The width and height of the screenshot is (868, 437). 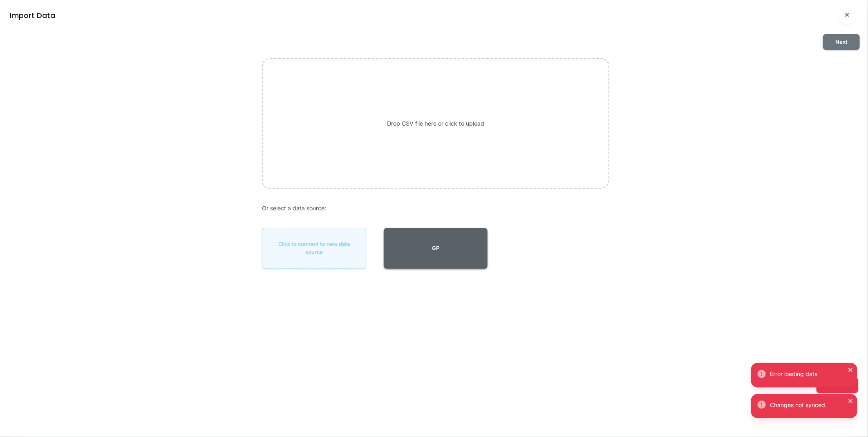 I want to click on div: Error loading data, so click(x=810, y=373).